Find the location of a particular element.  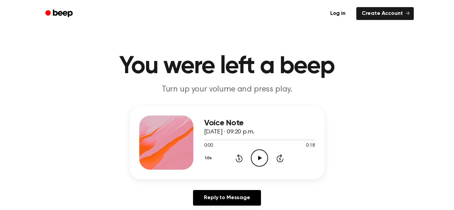

a: Create Account is located at coordinates (385, 14).